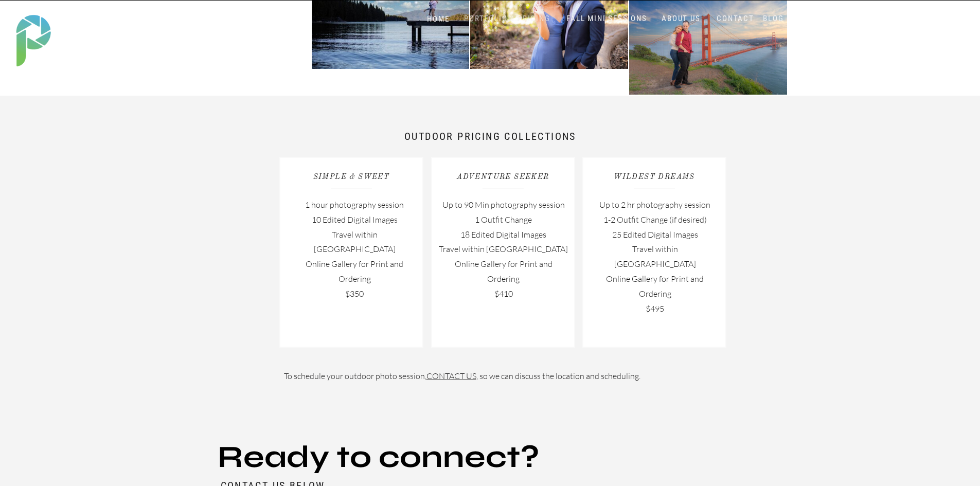 The height and width of the screenshot is (486, 980). Describe the element at coordinates (607, 19) in the screenshot. I see `nav: FALL MINI SESSIONS` at that location.